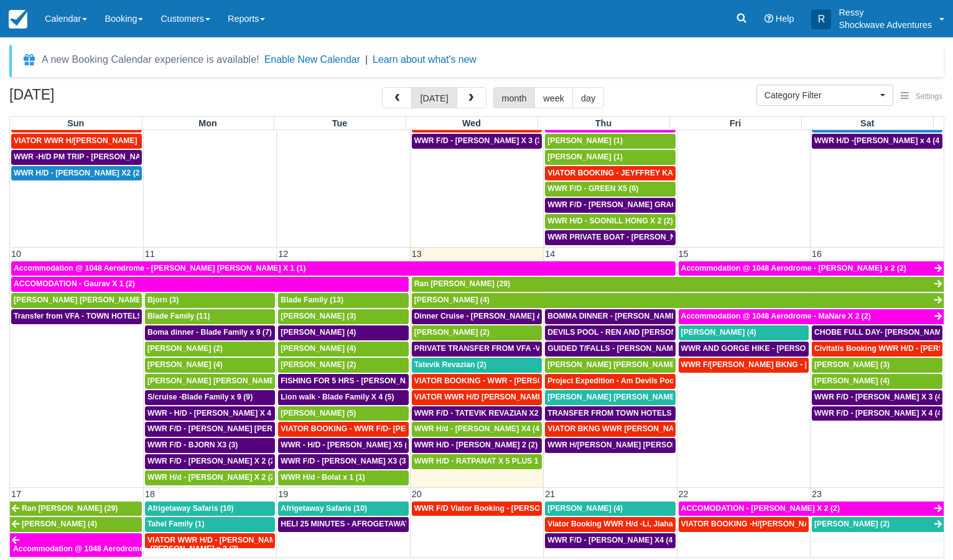 The image size is (953, 560). What do you see at coordinates (825, 95) in the screenshot?
I see `button: Category Filter` at bounding box center [825, 95].